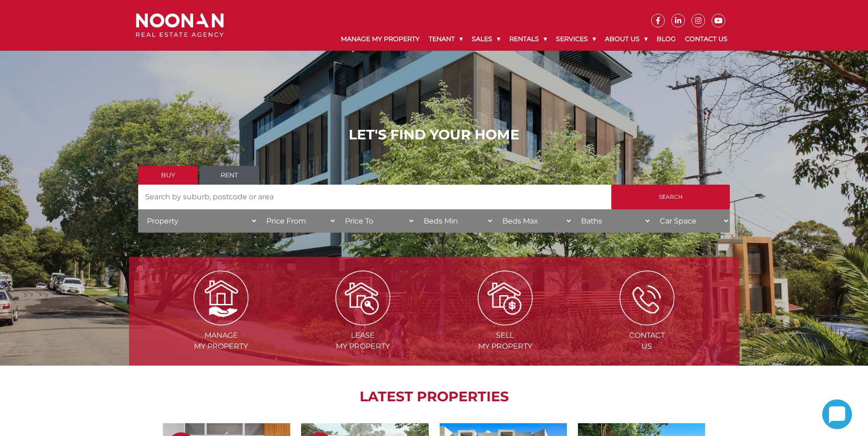 The width and height of the screenshot is (868, 436). What do you see at coordinates (647, 342) in the screenshot?
I see `span: Contact Us` at bounding box center [647, 342].